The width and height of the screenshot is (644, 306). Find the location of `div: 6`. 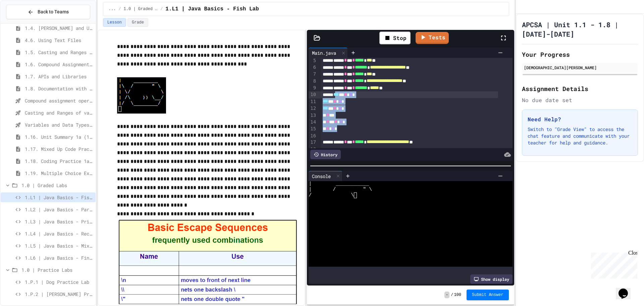

div: 6 is located at coordinates (313, 68).